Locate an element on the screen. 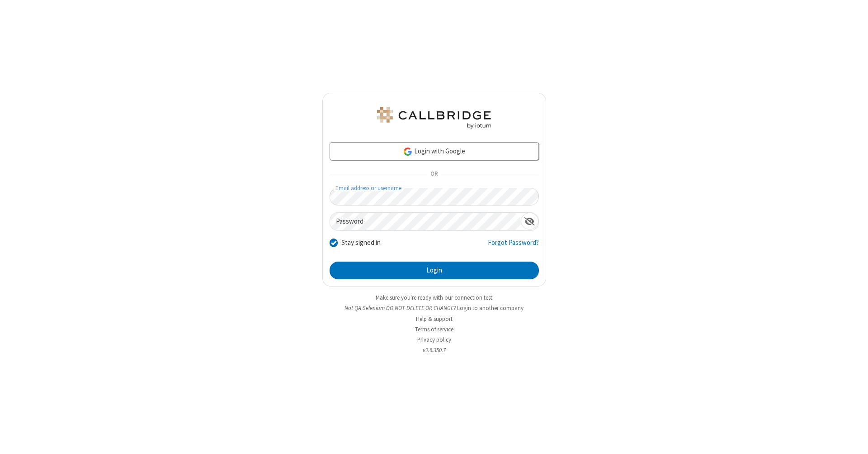  span: OR is located at coordinates (434, 174).